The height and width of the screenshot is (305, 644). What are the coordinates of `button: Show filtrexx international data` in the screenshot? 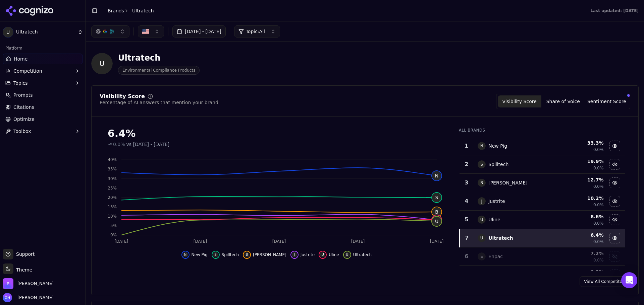 It's located at (615, 275).